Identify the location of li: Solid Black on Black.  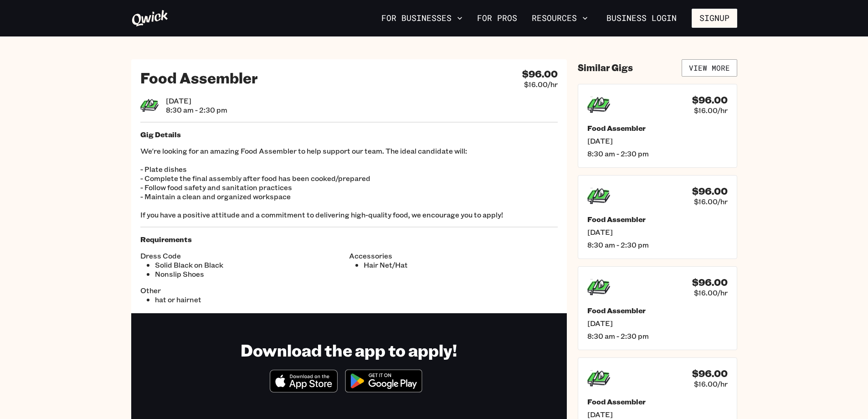
(252, 265).